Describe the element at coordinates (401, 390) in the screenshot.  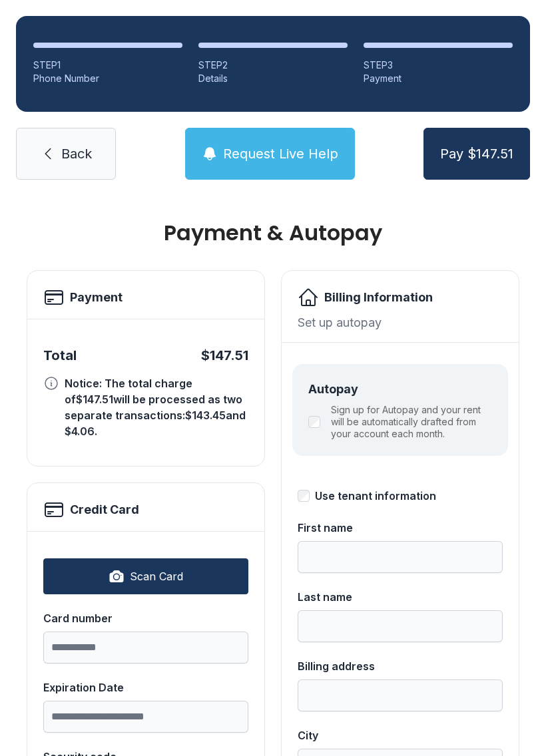
I see `div: Autopay` at that location.